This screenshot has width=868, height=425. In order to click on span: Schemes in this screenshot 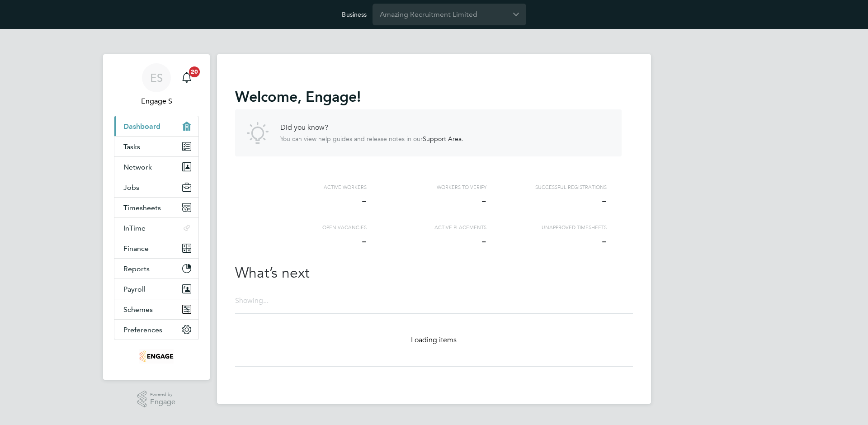, I will do `click(138, 310)`.